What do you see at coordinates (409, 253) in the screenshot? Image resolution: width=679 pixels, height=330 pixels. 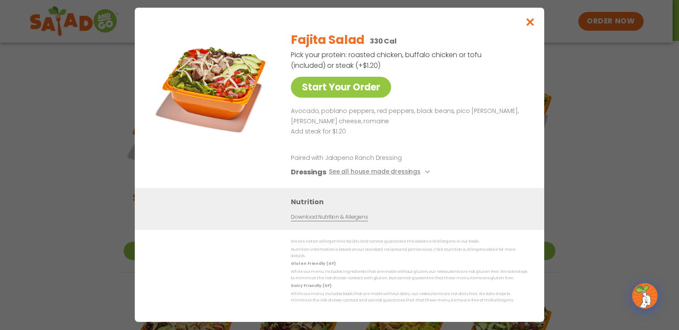 I see `p: Nutrition information is based on our standard recipes and portion sizes. Click Nutrition & Aller...` at bounding box center [409, 253].